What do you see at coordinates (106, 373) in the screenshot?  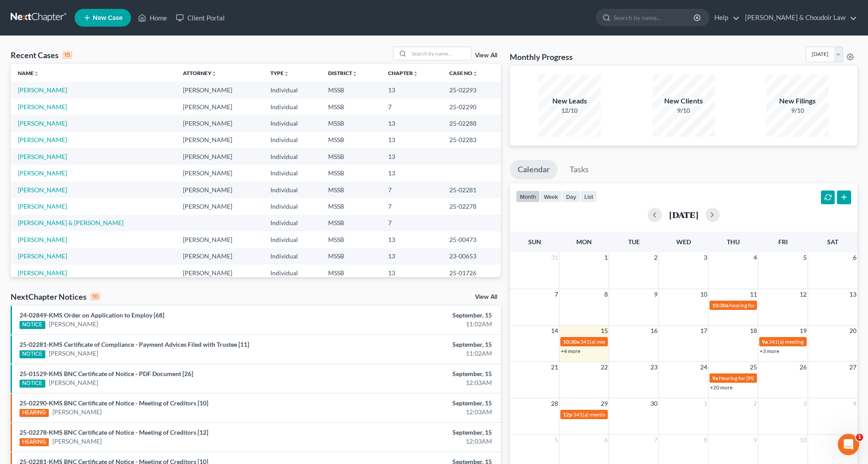 I see `a: 25-01529-KMS BNC Certificate of Notice - PDF Document [26]` at bounding box center [106, 373].